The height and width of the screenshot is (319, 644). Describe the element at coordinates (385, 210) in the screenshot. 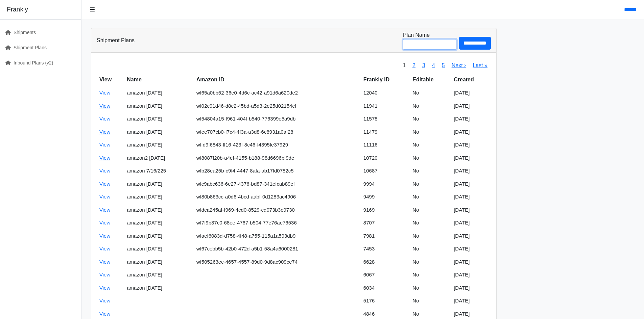

I see `td: 9169` at that location.